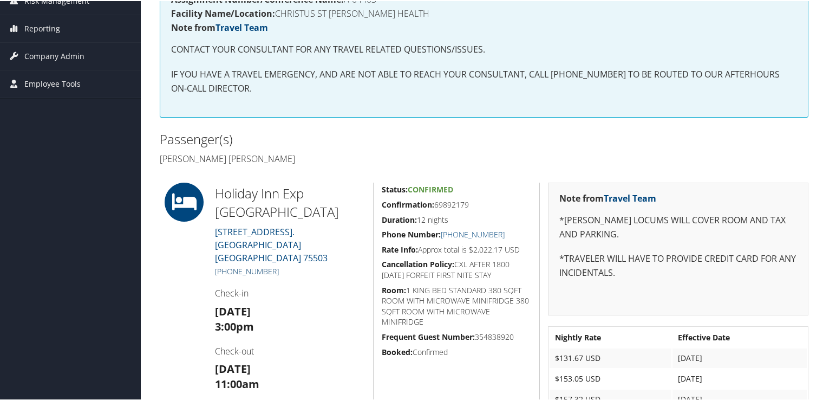 The height and width of the screenshot is (400, 823). What do you see at coordinates (610, 336) in the screenshot?
I see `th: Nightly Rate` at bounding box center [610, 336].